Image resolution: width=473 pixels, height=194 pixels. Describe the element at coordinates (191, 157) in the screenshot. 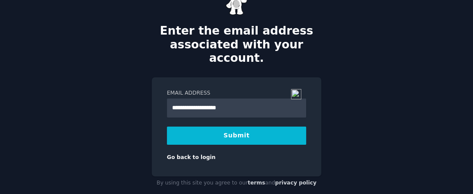

I see `a: Go back to login` at that location.